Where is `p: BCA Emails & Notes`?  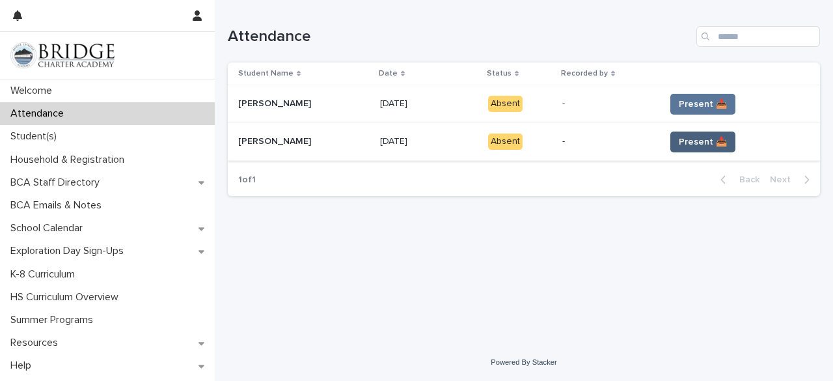 p: BCA Emails & Notes is located at coordinates (59, 205).